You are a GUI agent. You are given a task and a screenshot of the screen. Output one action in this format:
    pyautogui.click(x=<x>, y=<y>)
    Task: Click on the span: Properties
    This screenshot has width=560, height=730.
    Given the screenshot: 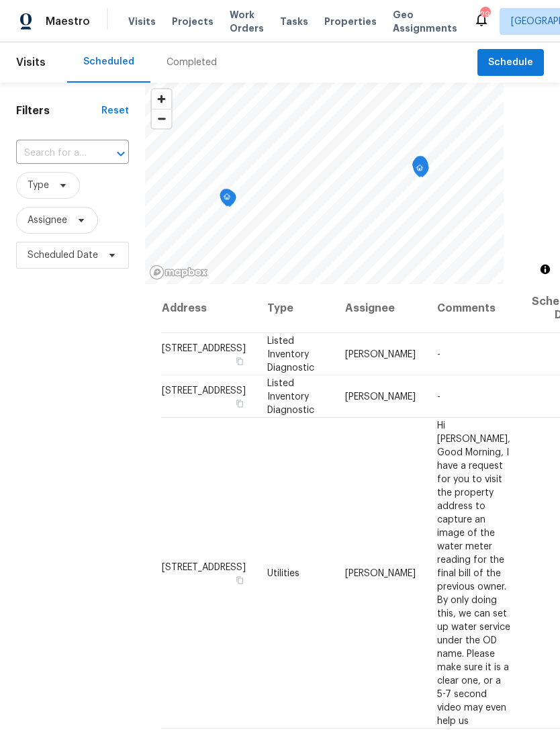 What is the action you would take?
    pyautogui.click(x=350, y=21)
    